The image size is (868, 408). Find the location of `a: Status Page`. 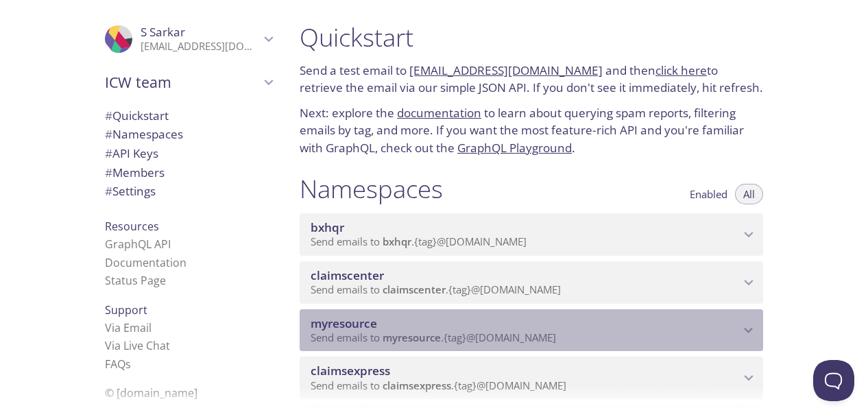

a: Status Page is located at coordinates (135, 280).